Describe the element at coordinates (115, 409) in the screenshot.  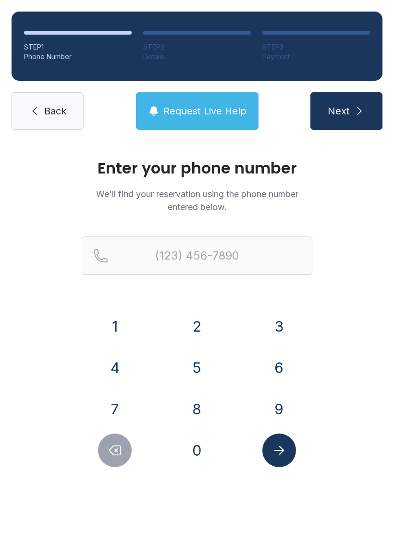
I see `button: 7` at that location.